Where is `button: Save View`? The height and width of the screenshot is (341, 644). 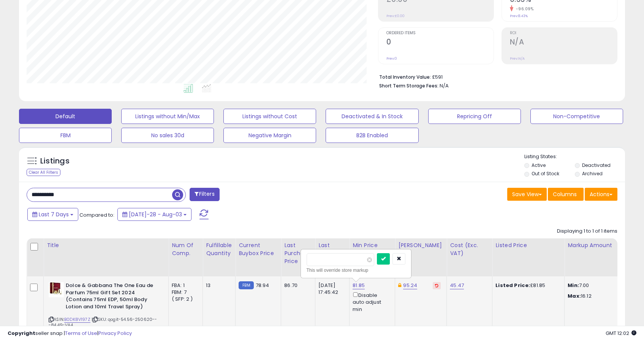 button: Save View is located at coordinates (527, 194).